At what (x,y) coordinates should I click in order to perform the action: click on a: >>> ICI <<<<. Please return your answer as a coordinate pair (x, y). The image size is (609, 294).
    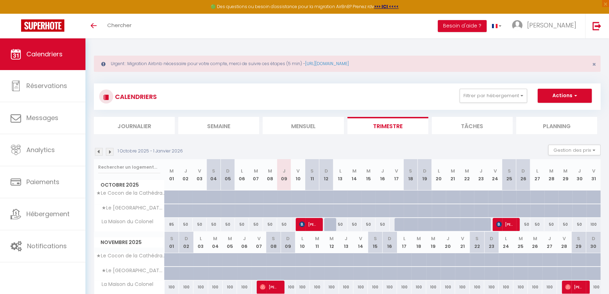
    Looking at the image, I should click on (387, 6).